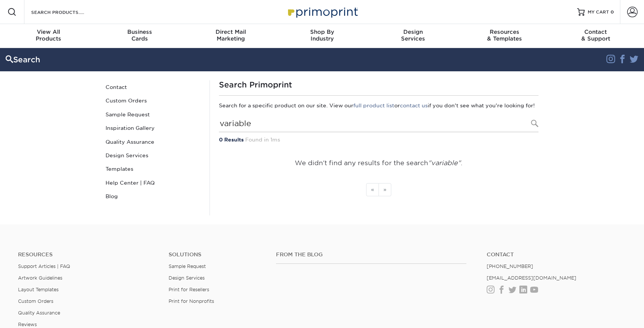 The image size is (644, 328). Describe the element at coordinates (414, 106) in the screenshot. I see `a: contact us` at that location.